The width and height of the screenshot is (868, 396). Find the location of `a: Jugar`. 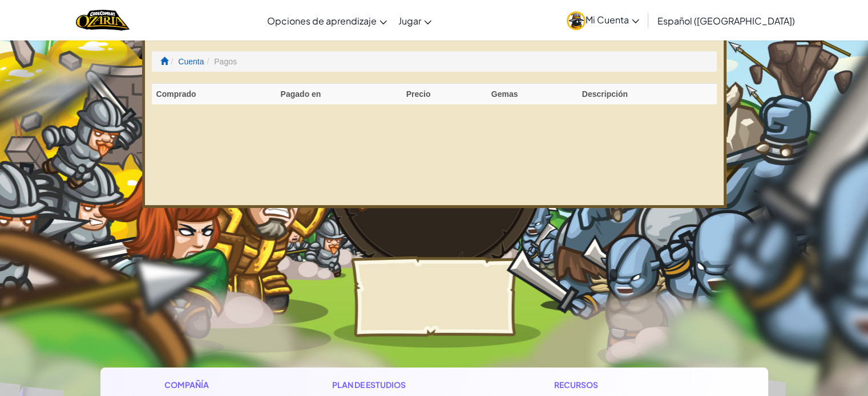

a: Jugar is located at coordinates (415, 21).